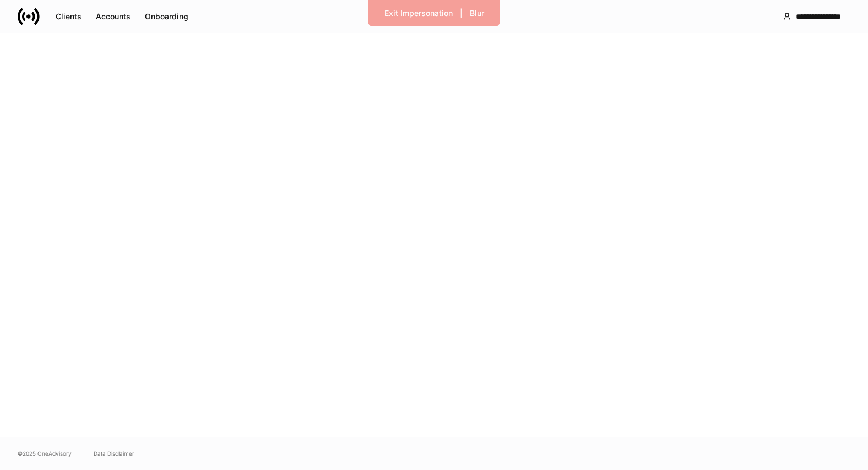 The height and width of the screenshot is (470, 868). I want to click on button: Accounts, so click(113, 17).